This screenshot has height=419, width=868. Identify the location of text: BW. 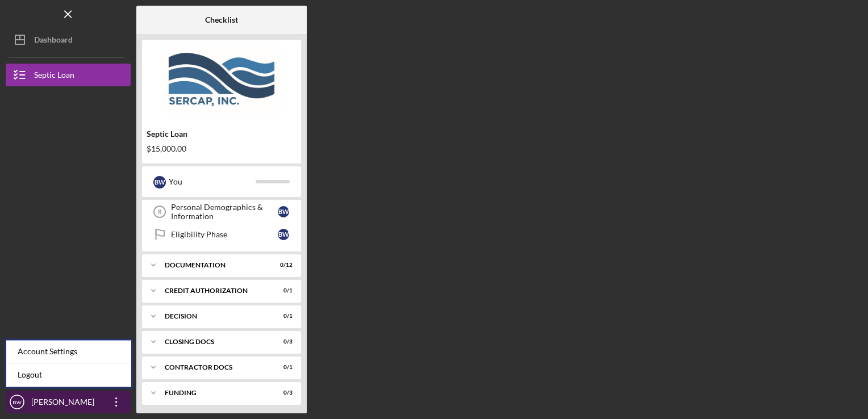
(17, 402).